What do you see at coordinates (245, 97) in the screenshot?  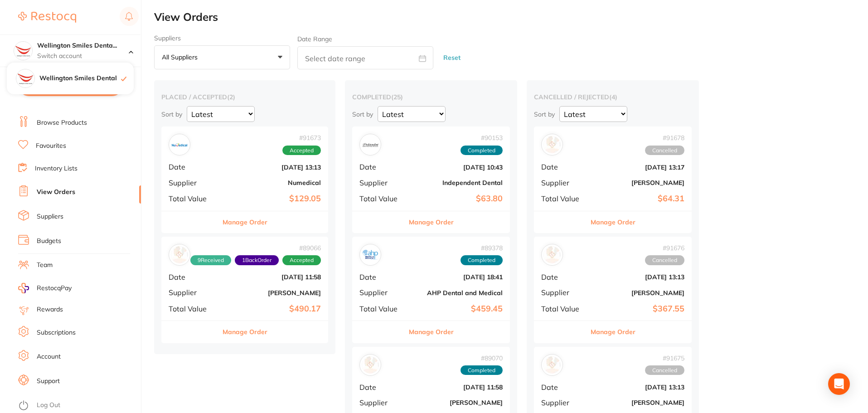 I see `h2: placed / accepted ( 2 )` at bounding box center [245, 97].